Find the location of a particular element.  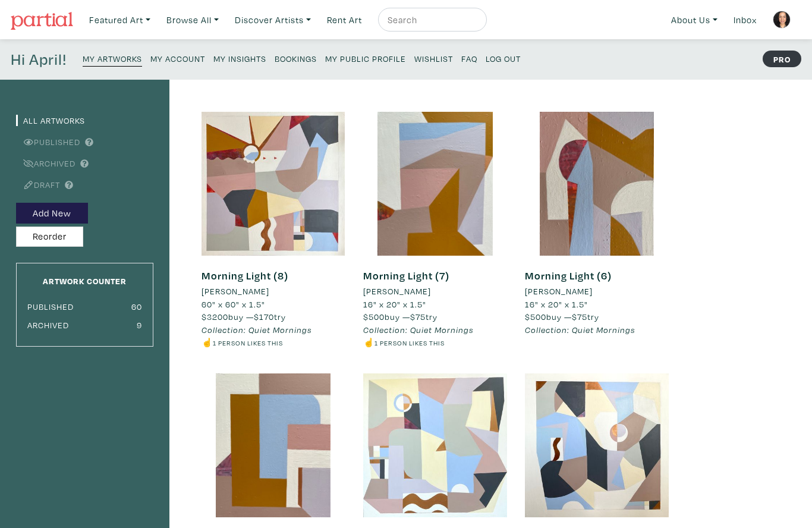

small: 9 is located at coordinates (139, 325).